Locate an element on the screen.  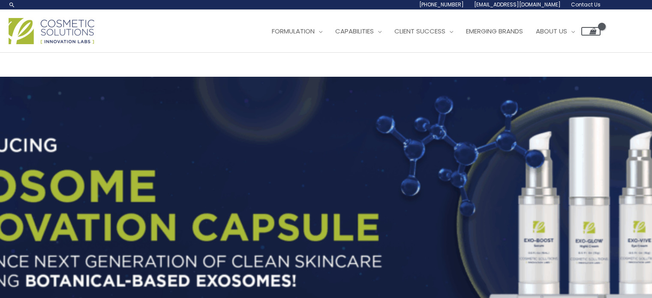
span: Emerging Brands is located at coordinates (494, 31).